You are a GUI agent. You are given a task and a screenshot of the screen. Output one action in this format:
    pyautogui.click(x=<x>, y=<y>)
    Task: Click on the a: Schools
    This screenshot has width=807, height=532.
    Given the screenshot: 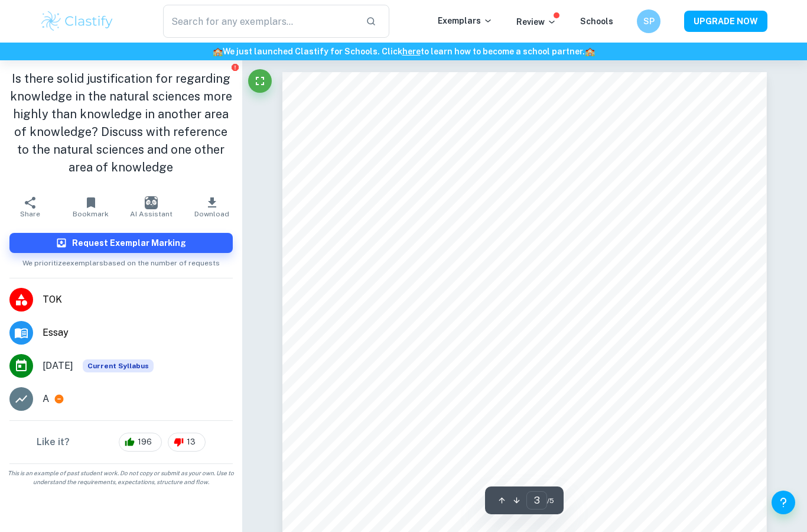 What is the action you would take?
    pyautogui.click(x=597, y=22)
    